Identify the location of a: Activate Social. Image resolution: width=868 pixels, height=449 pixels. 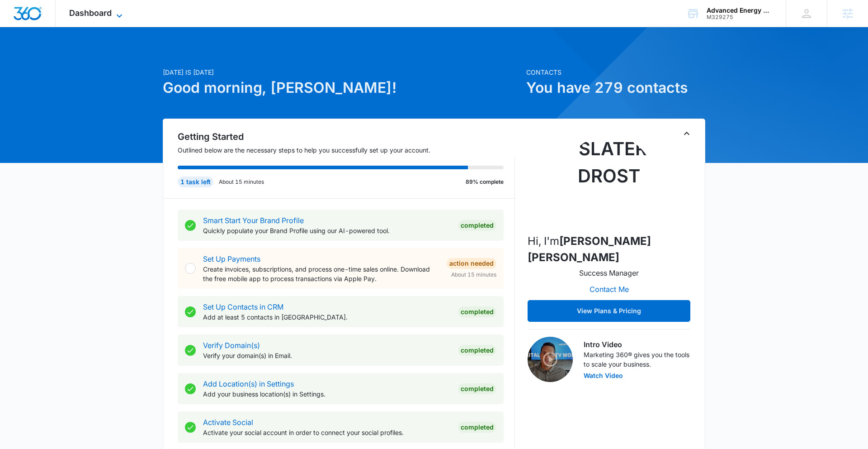
(228, 422).